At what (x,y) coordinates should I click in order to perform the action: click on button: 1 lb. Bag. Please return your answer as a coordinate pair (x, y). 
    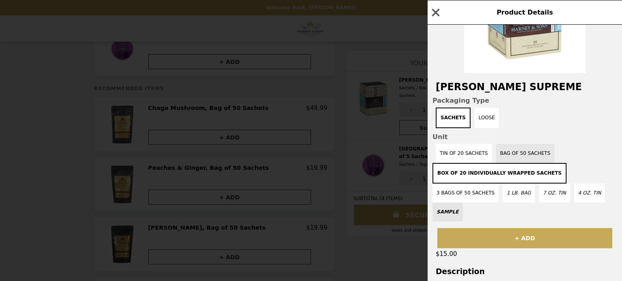
    Looking at the image, I should click on (518, 193).